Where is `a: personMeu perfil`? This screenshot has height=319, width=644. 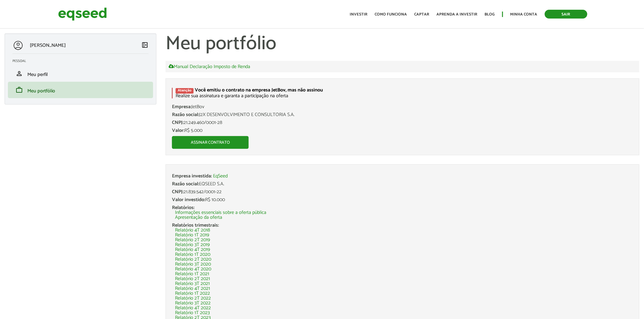
a: personMeu perfil is located at coordinates (80, 74).